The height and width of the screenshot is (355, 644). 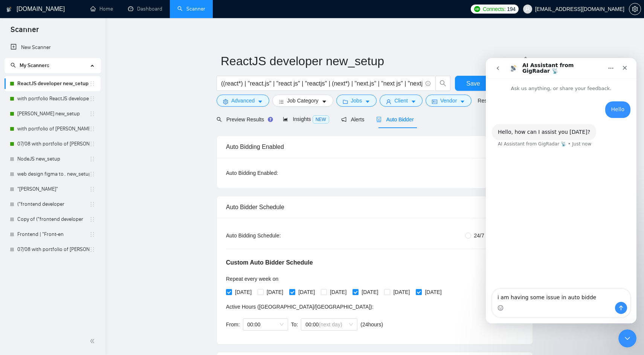 I want to click on span: user, so click(x=528, y=9).